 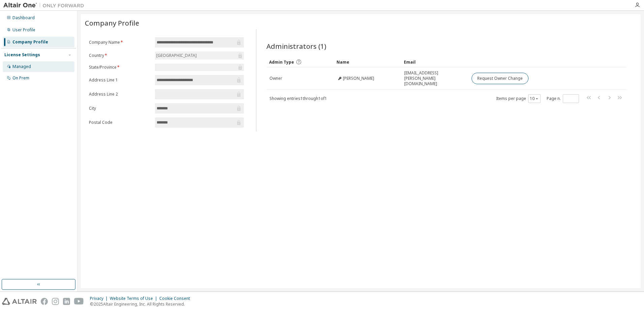 What do you see at coordinates (21, 78) in the screenshot?
I see `div: On Prem` at bounding box center [21, 78].